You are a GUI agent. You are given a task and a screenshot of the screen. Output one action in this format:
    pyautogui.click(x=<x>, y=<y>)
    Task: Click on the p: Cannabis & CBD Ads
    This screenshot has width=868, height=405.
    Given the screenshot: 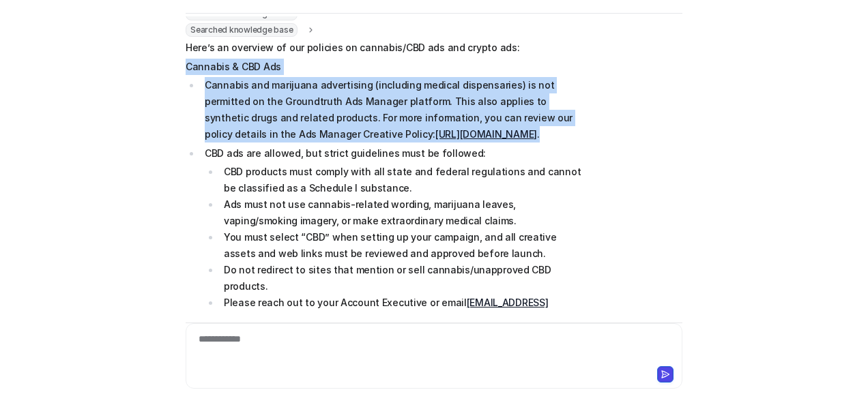 What is the action you would take?
    pyautogui.click(x=385, y=67)
    